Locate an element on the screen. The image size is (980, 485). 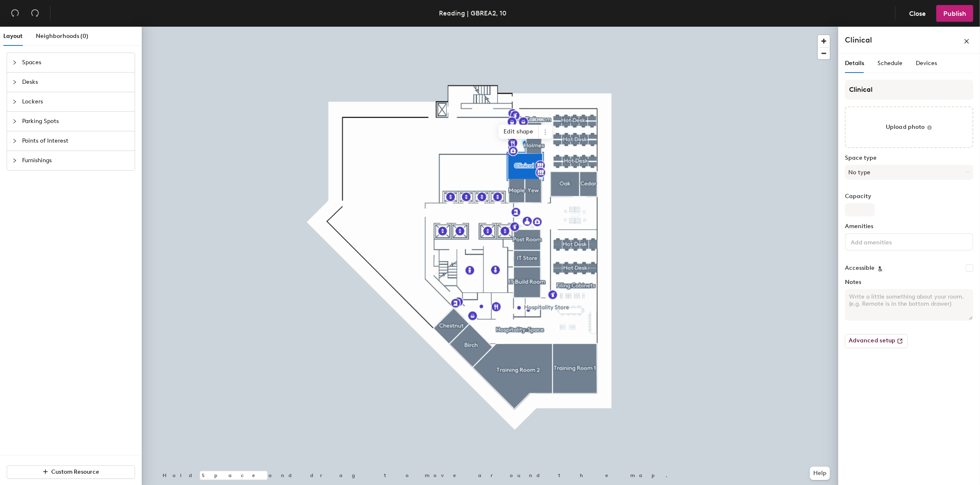
button: Upload photo is located at coordinates (909, 127).